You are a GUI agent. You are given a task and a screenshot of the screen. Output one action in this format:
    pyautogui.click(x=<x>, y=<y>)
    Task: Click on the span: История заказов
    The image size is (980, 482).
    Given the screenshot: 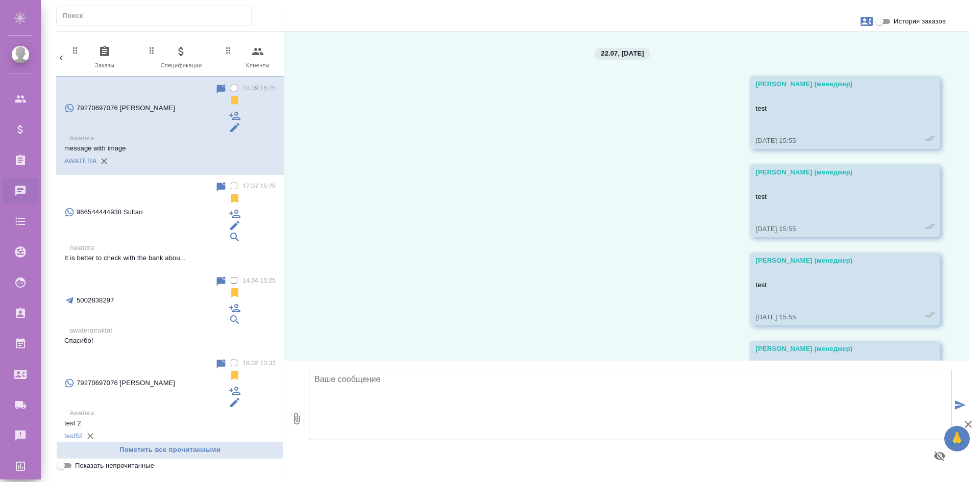 What is the action you would take?
    pyautogui.click(x=920, y=21)
    